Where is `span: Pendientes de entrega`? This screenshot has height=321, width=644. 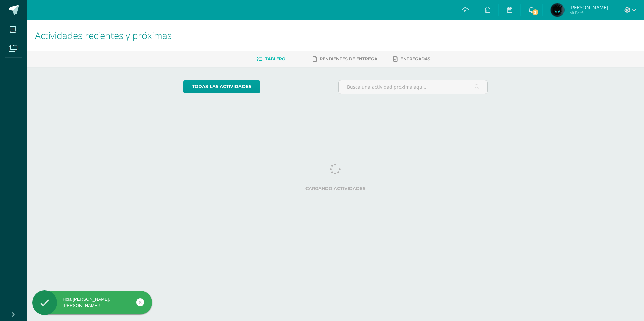 span: Pendientes de entrega is located at coordinates (348, 59).